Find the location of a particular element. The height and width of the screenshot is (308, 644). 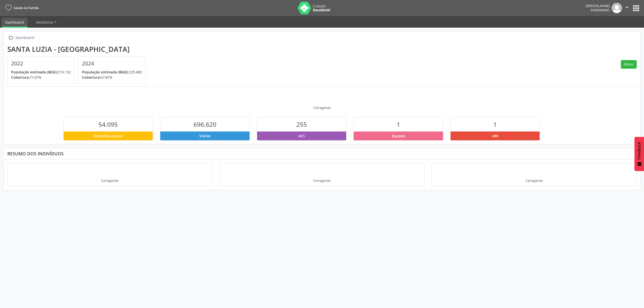

h4: 2022 is located at coordinates (41, 63).